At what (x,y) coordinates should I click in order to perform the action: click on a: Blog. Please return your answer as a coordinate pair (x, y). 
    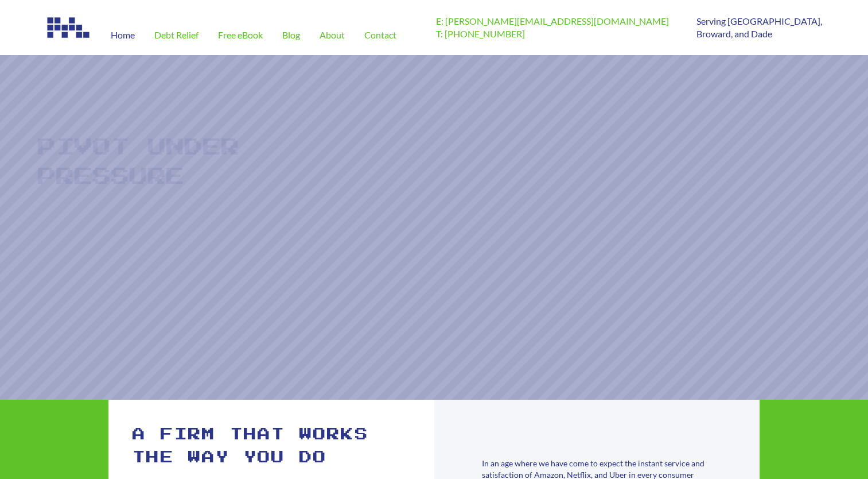
    Looking at the image, I should click on (291, 35).